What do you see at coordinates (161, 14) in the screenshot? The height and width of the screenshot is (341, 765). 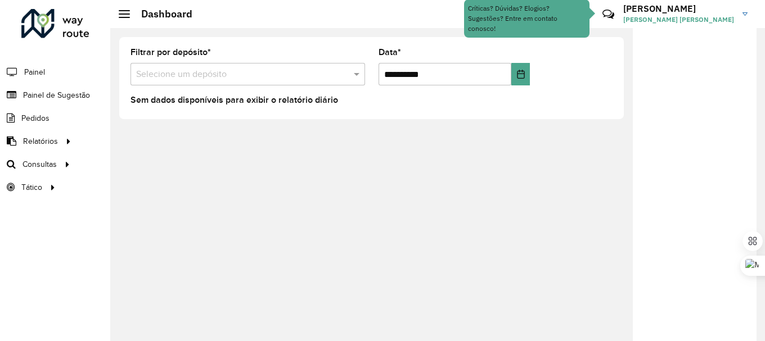 I see `h2: Dashboard` at bounding box center [161, 14].